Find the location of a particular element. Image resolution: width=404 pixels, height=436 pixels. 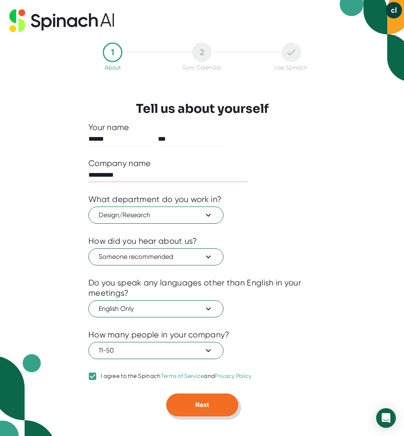

a: Privacy Policy is located at coordinates (233, 376).